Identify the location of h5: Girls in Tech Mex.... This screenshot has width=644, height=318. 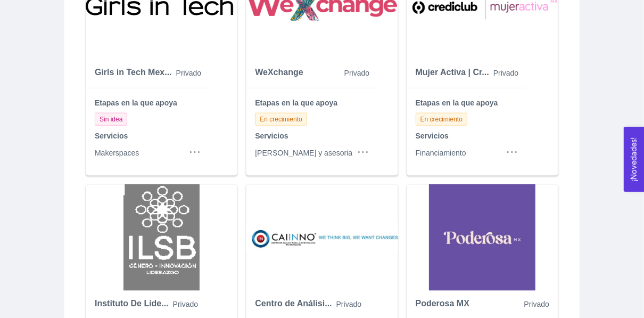
(133, 72).